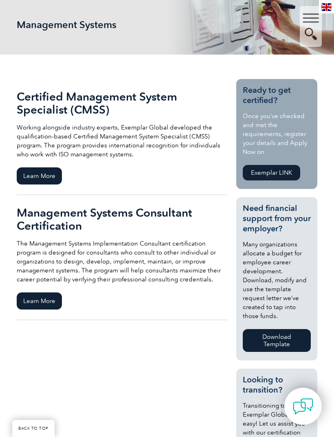 The image size is (334, 437). What do you see at coordinates (122, 137) in the screenshot?
I see `a: Certified Management System Specialist (CMSS) Working alongside industry experts, Exemplar Global...` at bounding box center [122, 137].